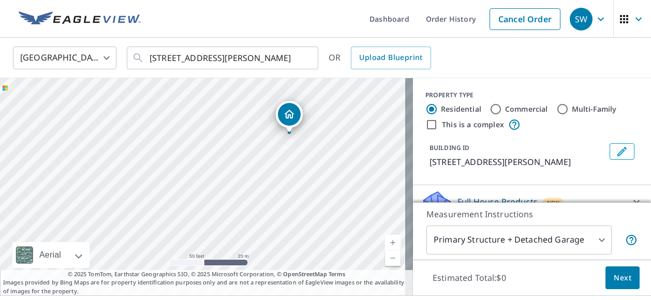  Describe the element at coordinates (553, 203) in the screenshot. I see `span: New` at that location.